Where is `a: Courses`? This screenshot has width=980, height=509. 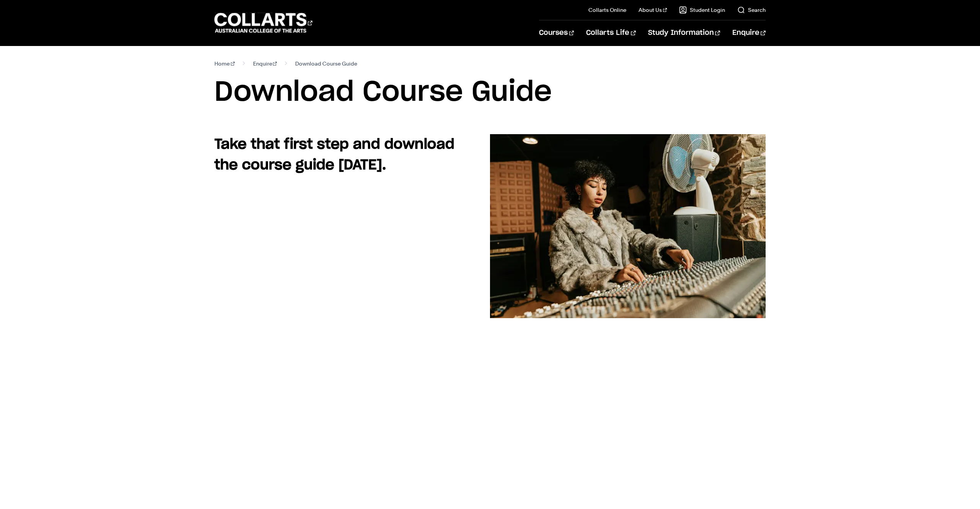
a: Courses is located at coordinates (556, 33).